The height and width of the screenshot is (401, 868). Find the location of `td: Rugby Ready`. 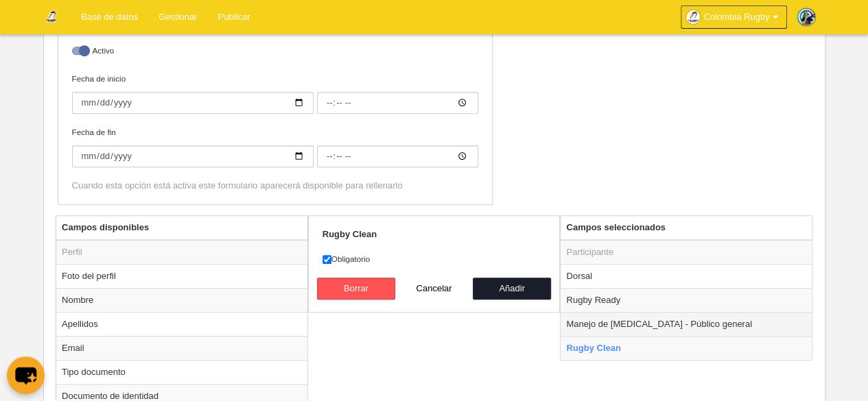

td: Rugby Ready is located at coordinates (686, 299).